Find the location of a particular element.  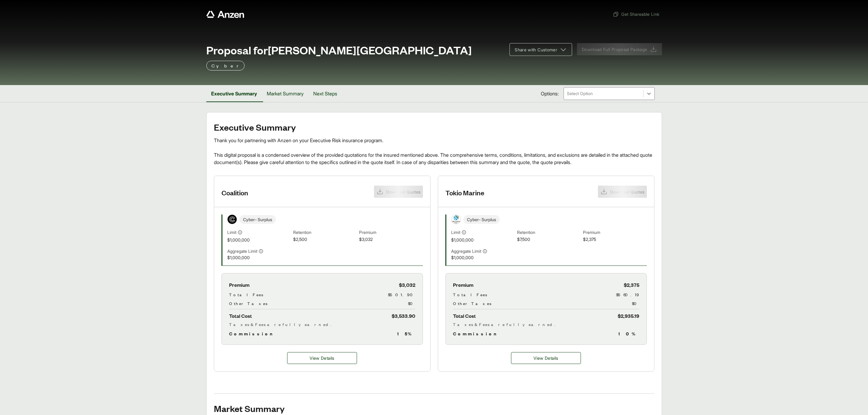

span: $2,935.19 is located at coordinates (629, 315).